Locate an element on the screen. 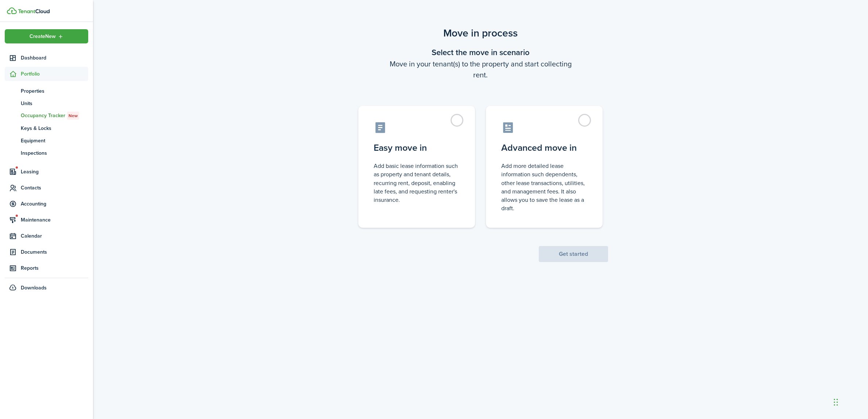  span: Documents is located at coordinates (54, 252).